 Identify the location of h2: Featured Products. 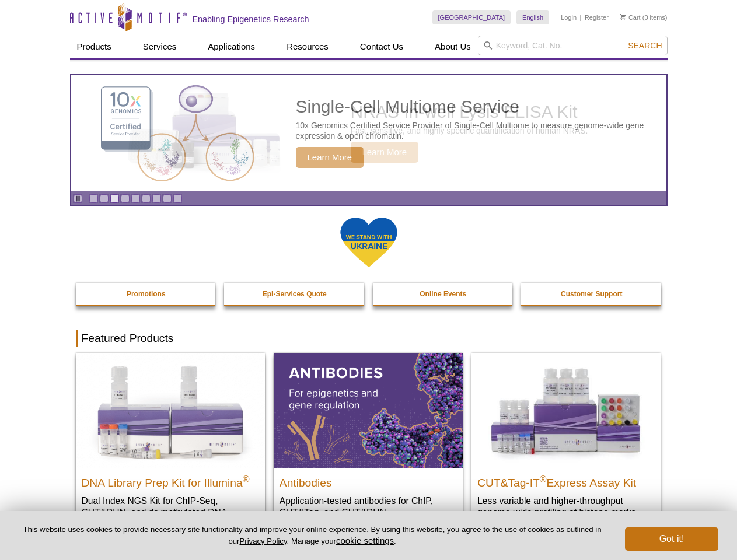
(369, 339).